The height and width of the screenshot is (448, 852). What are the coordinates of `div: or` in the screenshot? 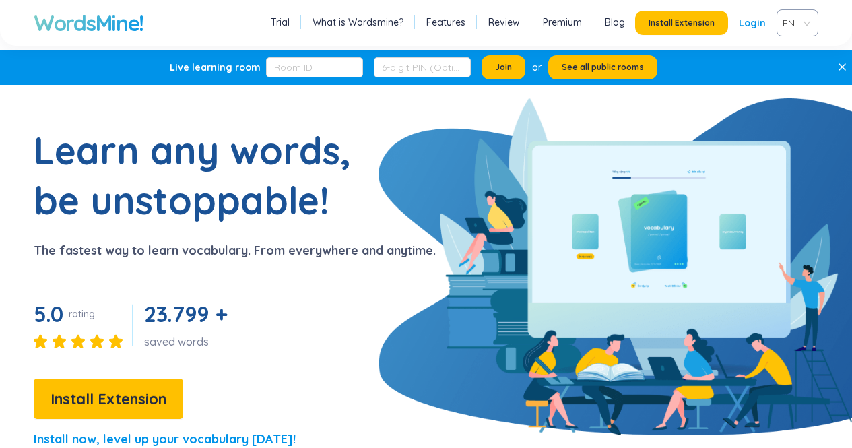 It's located at (537, 67).